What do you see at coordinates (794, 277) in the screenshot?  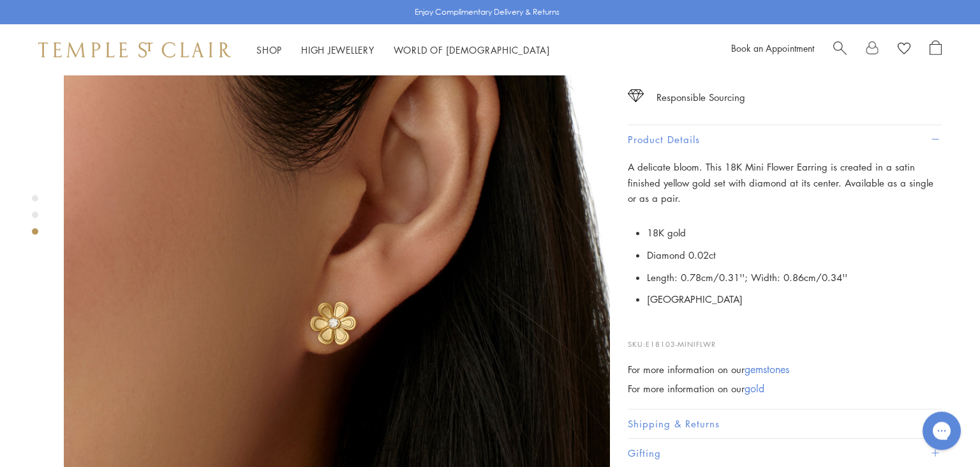 I see `li: Length: 0.78cm/0.31''; Width: 0.86cm/0.34''` at bounding box center [794, 277].